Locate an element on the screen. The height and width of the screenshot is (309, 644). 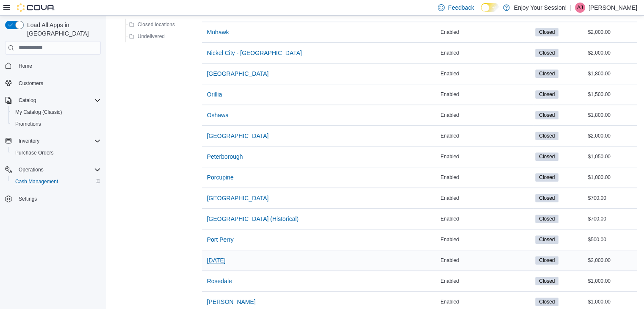
button: Porcupine is located at coordinates (220, 177).